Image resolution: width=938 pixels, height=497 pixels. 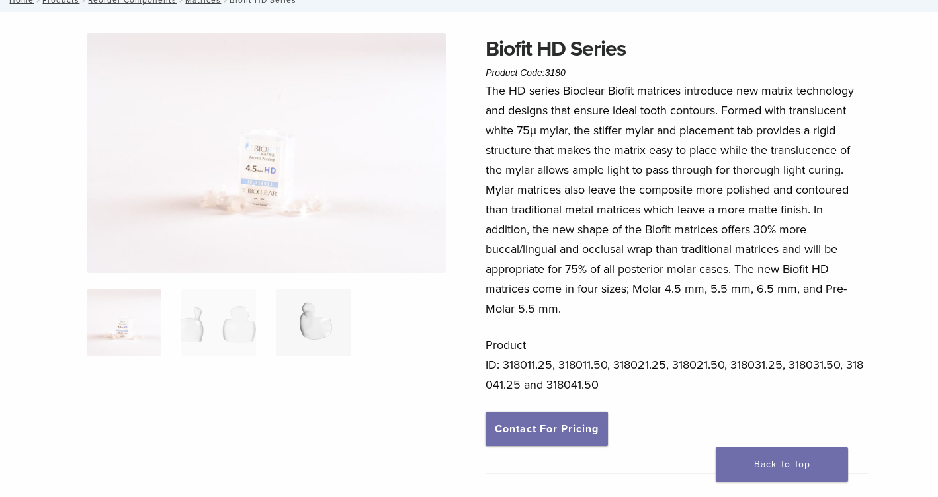 I want to click on img: Posterior-Biofit-HD-Series-Matrices-324x324.jpg, so click(x=124, y=323).